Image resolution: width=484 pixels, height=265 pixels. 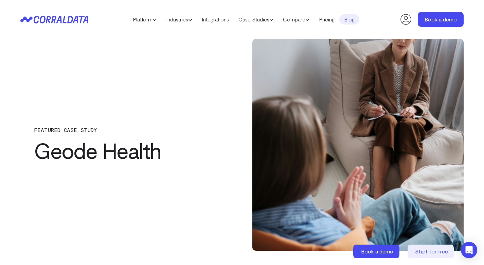 What do you see at coordinates (469, 250) in the screenshot?
I see `div: Open Intercom Messenger` at bounding box center [469, 250].